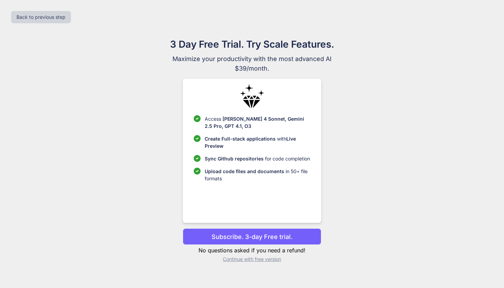 The width and height of the screenshot is (504, 288). Describe the element at coordinates (252, 44) in the screenshot. I see `h1: 3 Day Free Trial. Try Scale Features.` at that location.